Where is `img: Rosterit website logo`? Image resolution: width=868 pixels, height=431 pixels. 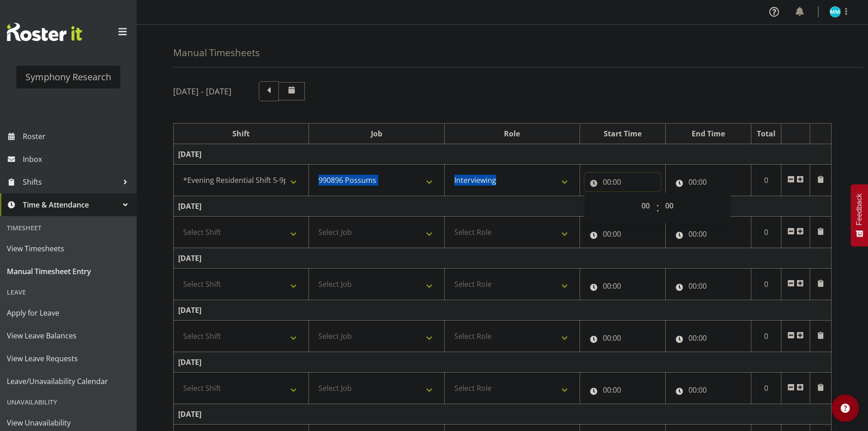
img: Rosterit website logo is located at coordinates (44, 32).